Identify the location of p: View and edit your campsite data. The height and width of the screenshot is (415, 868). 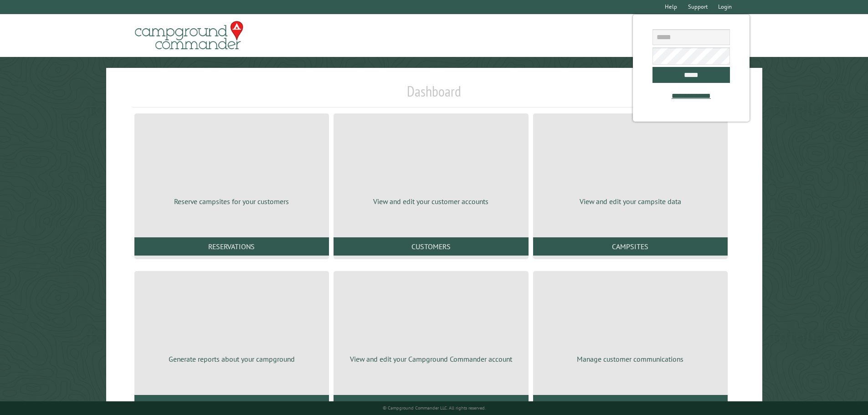
(630, 202).